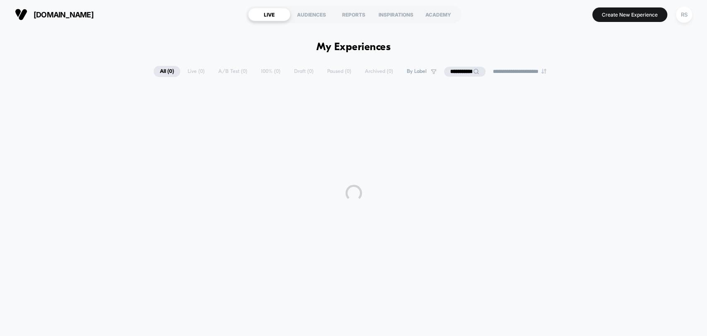 Image resolution: width=707 pixels, height=336 pixels. I want to click on img: Visually logo, so click(21, 14).